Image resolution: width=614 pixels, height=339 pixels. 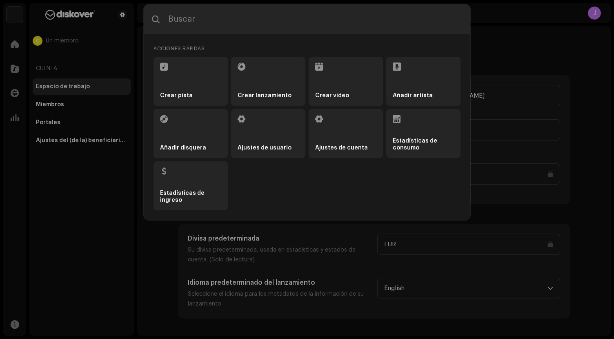 What do you see at coordinates (307, 19) in the screenshot?
I see `input: Buscar` at bounding box center [307, 19].